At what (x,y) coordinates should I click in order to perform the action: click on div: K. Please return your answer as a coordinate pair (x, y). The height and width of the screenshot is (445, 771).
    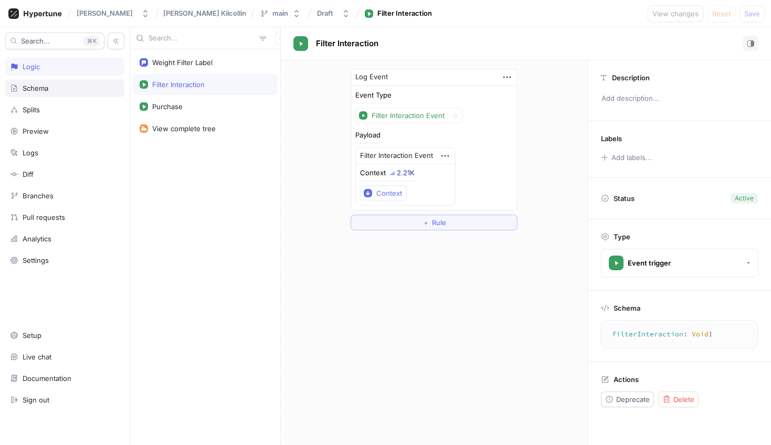
    Looking at the image, I should click on (91, 41).